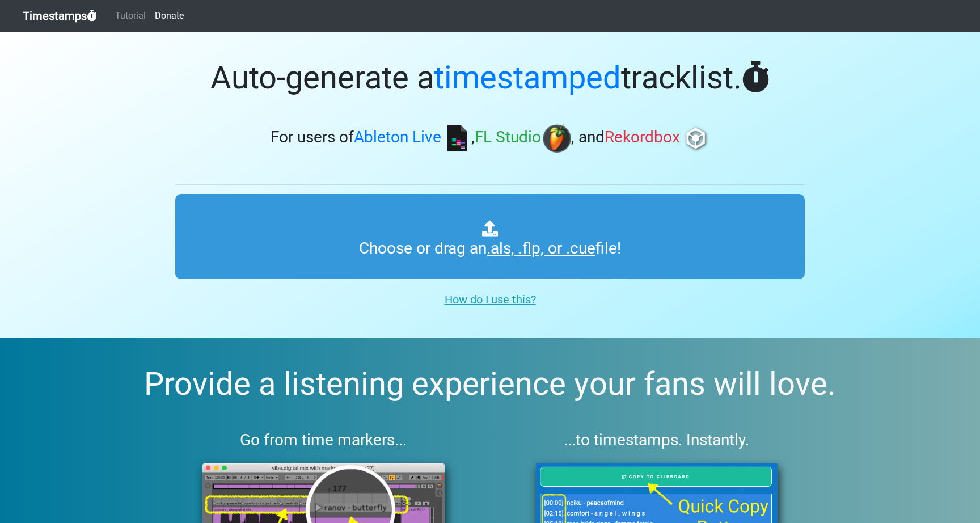 The width and height of the screenshot is (980, 523). Describe the element at coordinates (490, 78) in the screenshot. I see `h1: Auto-generate a tracklist.` at that location.